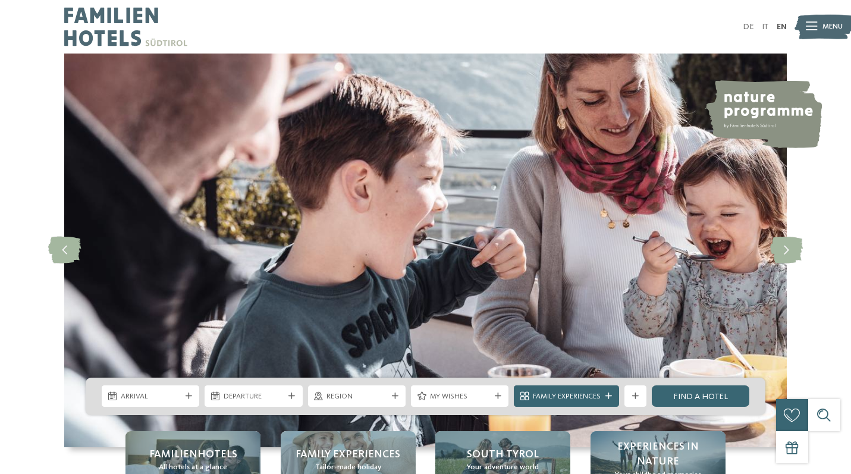  What do you see at coordinates (253, 397) in the screenshot?
I see `span: Departure` at bounding box center [253, 397].